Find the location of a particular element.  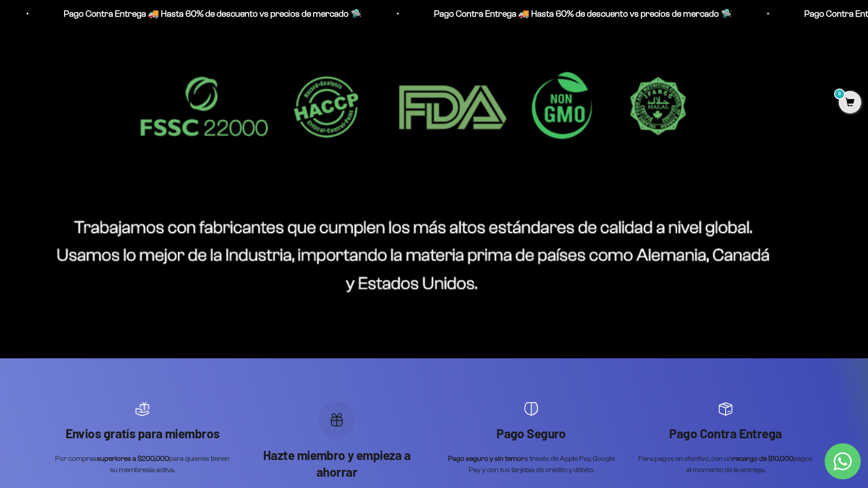

div: Artículo 1 de 4 is located at coordinates (142, 439).